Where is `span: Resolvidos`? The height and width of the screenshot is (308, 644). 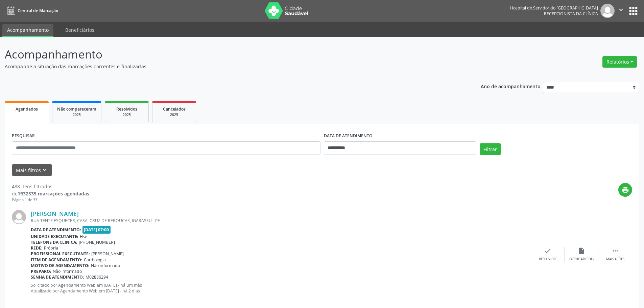 span: Resolvidos is located at coordinates (127, 109).